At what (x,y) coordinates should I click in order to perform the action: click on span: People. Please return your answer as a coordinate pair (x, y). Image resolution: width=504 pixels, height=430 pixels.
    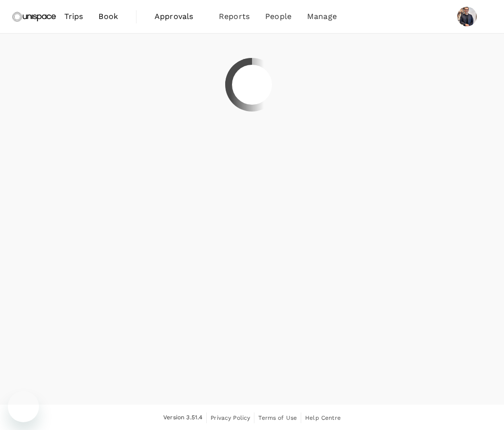
    Looking at the image, I should click on (278, 17).